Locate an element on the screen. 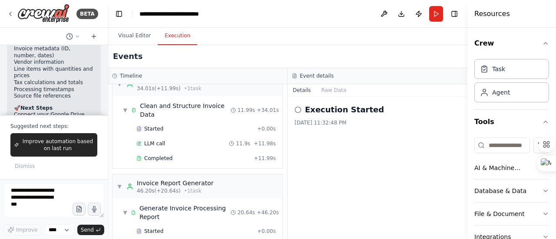  span: Completed is located at coordinates (158, 159).